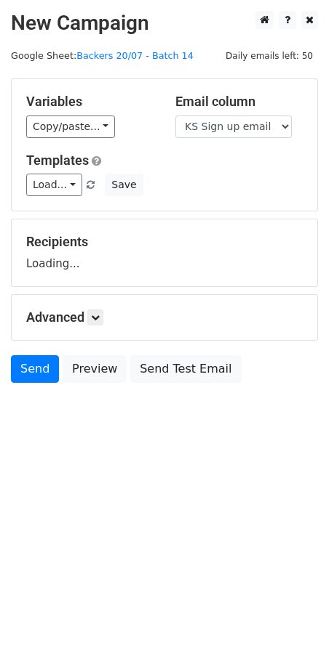  What do you see at coordinates (102, 55) in the screenshot?
I see `small: Google Sheet:` at bounding box center [102, 55].